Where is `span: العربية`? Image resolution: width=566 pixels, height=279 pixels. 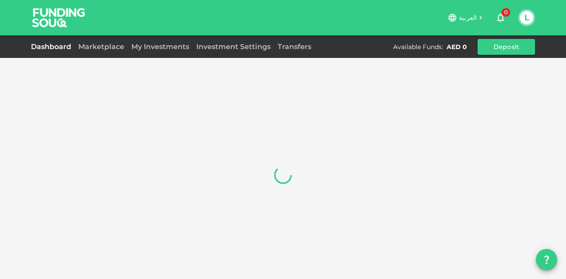
span: العربية is located at coordinates (467, 18).